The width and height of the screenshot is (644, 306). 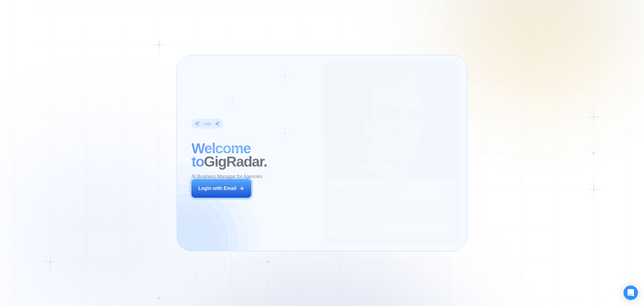 I want to click on p: Previously, we had a 5% to 7% reply rate on Upwork, but now our sales increased by 17%-20%. This ..., so click(x=392, y=219).